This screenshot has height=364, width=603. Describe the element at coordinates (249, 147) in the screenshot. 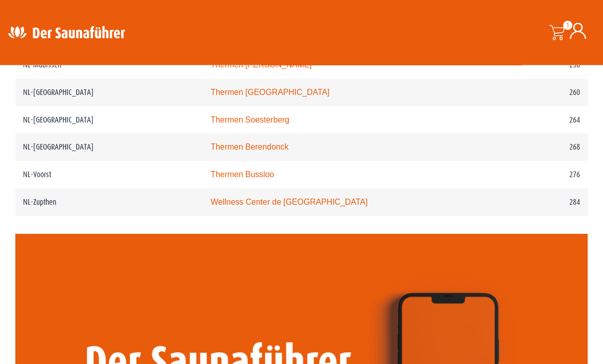

I see `a: Thermen Berendonck` at that location.